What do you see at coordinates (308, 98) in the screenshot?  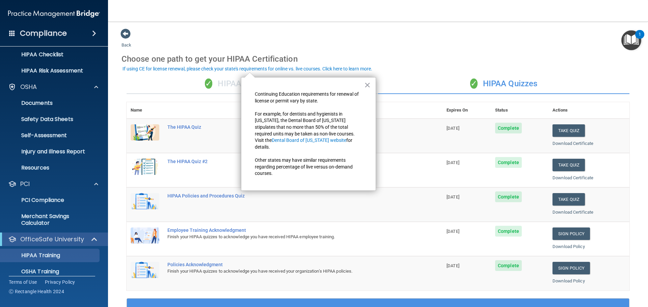 I see `p: Continuing Education requirements for renewal of license or permit vary by state.` at bounding box center [308, 98].